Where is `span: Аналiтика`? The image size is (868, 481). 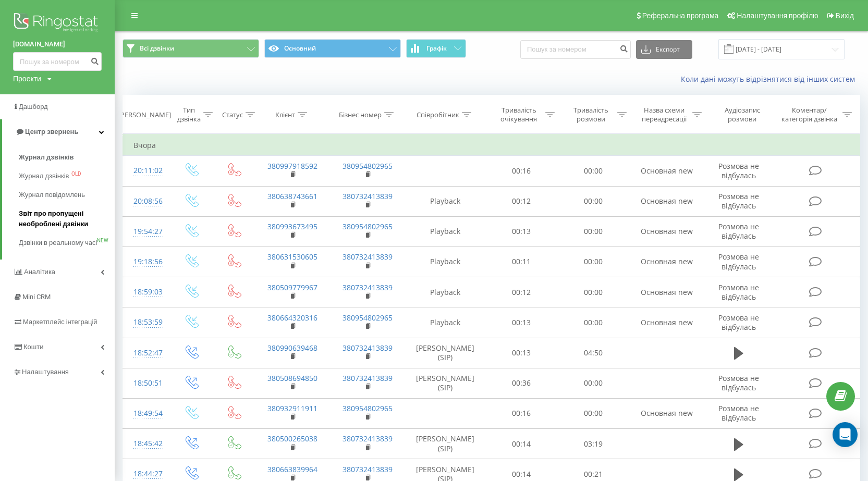 span: Аналiтика is located at coordinates (40, 271).